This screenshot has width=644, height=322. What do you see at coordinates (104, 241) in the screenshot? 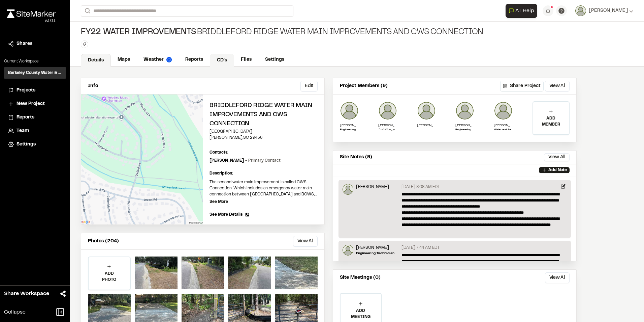
I see `p: Photos (204)` at bounding box center [104, 241].